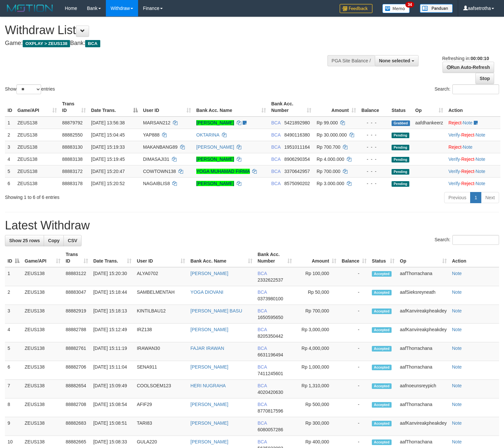  I want to click on span: Copy 6631196494 to clipboard, so click(270, 355).